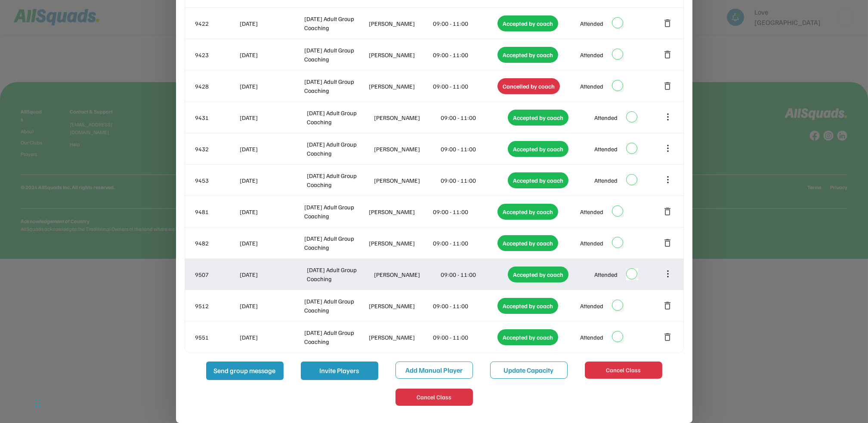 Image resolution: width=868 pixels, height=423 pixels. What do you see at coordinates (217, 149) in the screenshot?
I see `div: 9432` at bounding box center [217, 149].